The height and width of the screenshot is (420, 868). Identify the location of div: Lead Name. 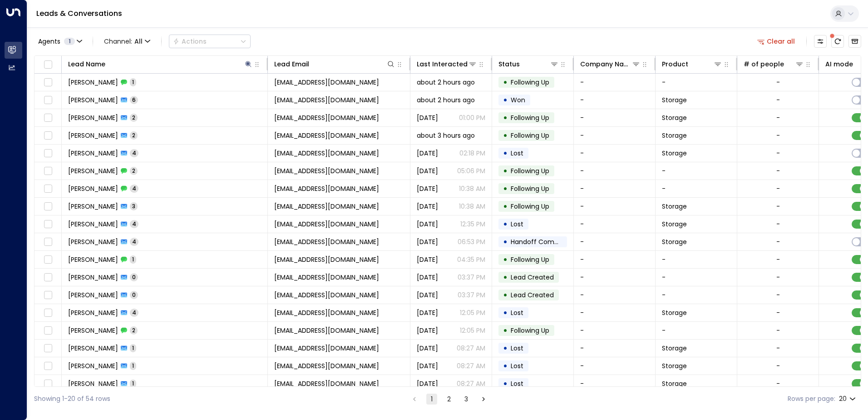
(160, 64).